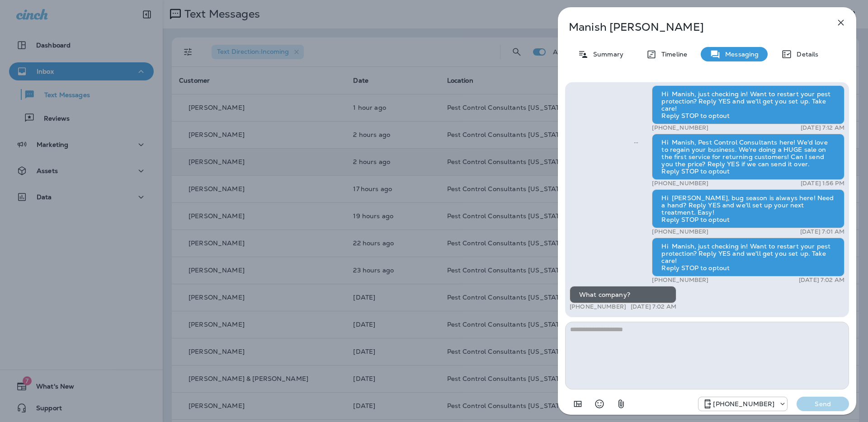 The width and height of the screenshot is (868, 422). Describe the element at coordinates (806, 55) in the screenshot. I see `p: Details` at that location.